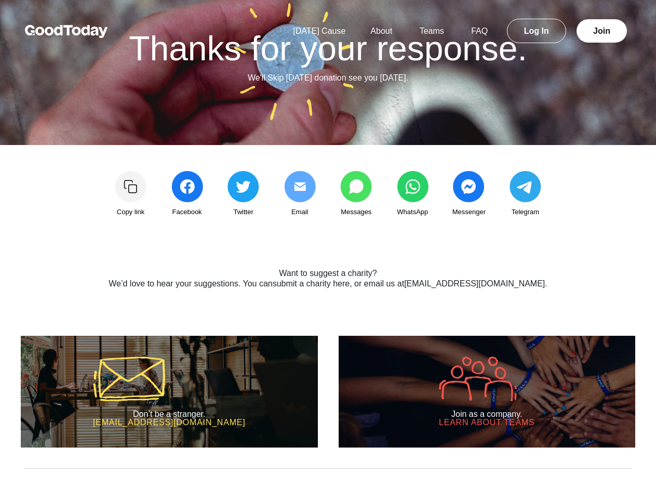  What do you see at coordinates (67, 31) in the screenshot?
I see `img: GoodToday` at bounding box center [67, 31].